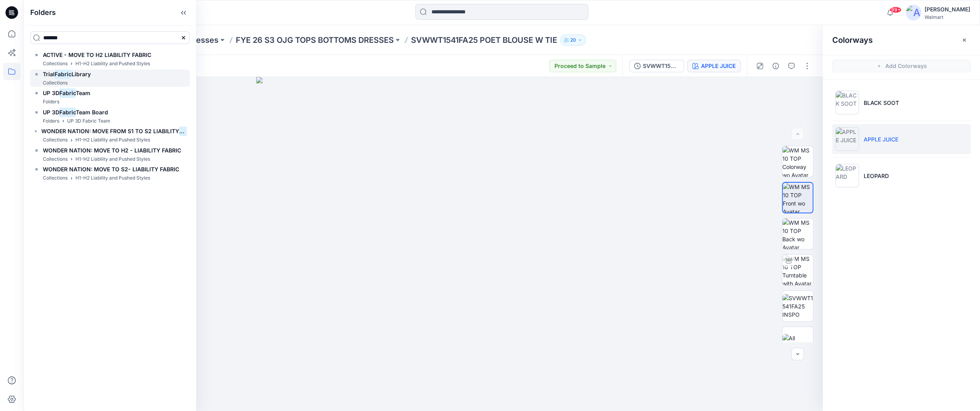  I want to click on span: Library, so click(81, 74).